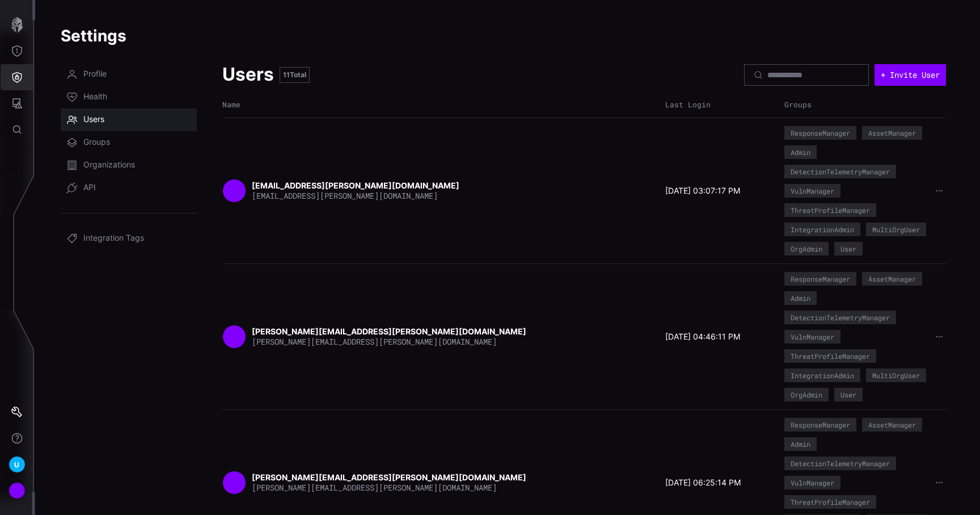 The image size is (980, 515). I want to click on span: Integration Tags, so click(113, 239).